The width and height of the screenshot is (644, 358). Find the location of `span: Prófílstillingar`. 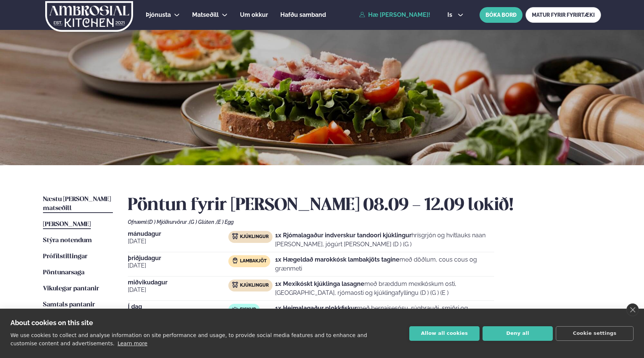

span: Prófílstillingar is located at coordinates (65, 257).